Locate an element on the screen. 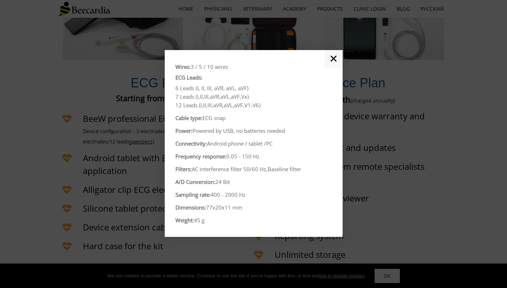 Image resolution: width=507 pixels, height=288 pixels. span: Dimensions: is located at coordinates (191, 208).